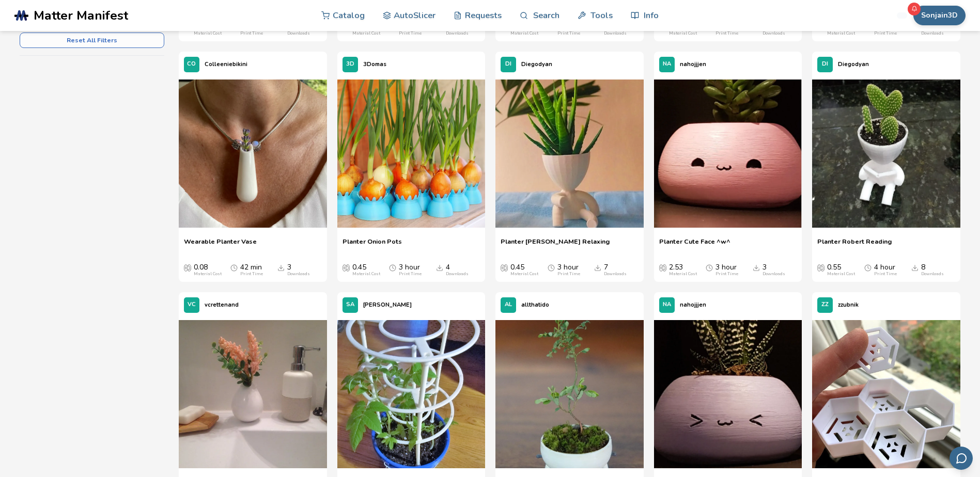 This screenshot has height=477, width=980. I want to click on span: Planter Onion Pots, so click(372, 245).